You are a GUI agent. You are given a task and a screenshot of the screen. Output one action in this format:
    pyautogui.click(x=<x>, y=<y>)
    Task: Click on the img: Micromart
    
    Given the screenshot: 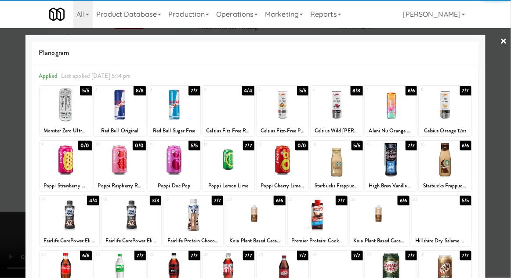 What is the action you would take?
    pyautogui.click(x=57, y=14)
    